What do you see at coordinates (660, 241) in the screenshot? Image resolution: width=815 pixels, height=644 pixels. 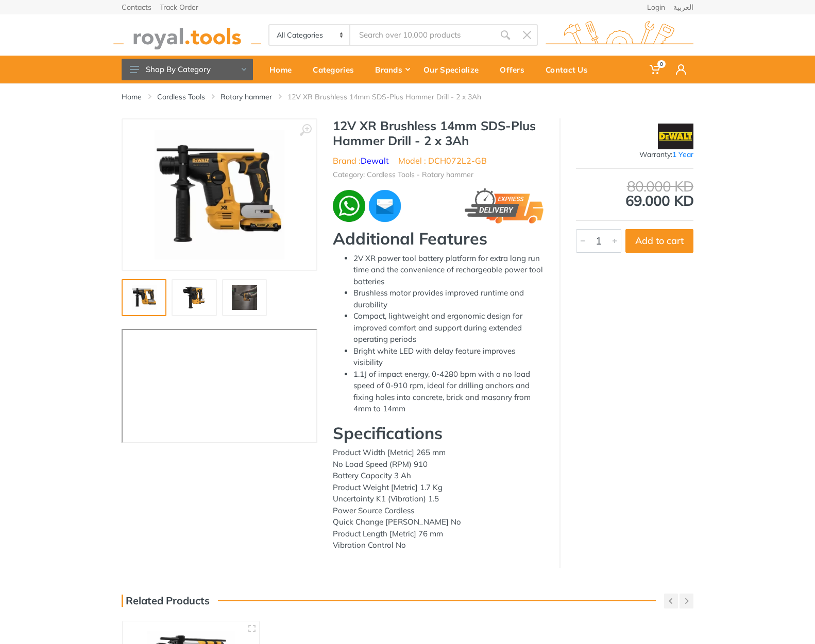 I see `button: Add to cart` at bounding box center [660, 241].